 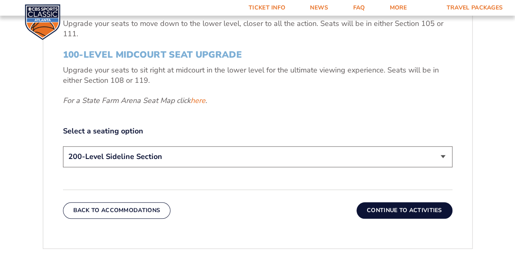 I want to click on h3: 100-Level Midcourt Seat Upgrade, so click(x=258, y=55).